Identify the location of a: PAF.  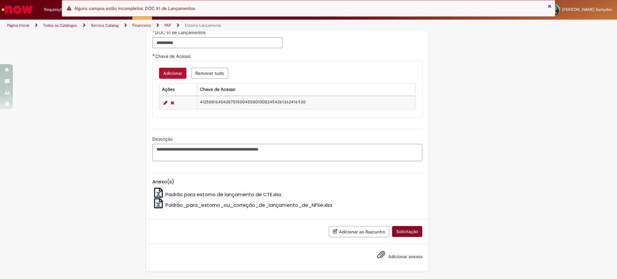
(168, 25).